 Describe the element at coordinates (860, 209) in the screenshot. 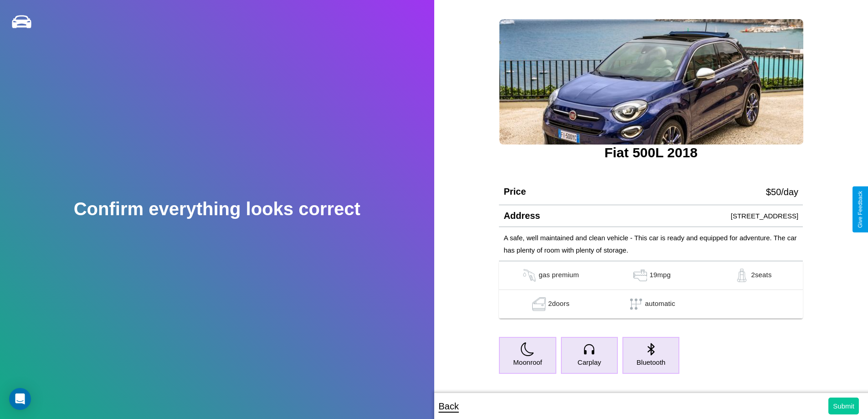

I see `div: Give Feedback` at that location.